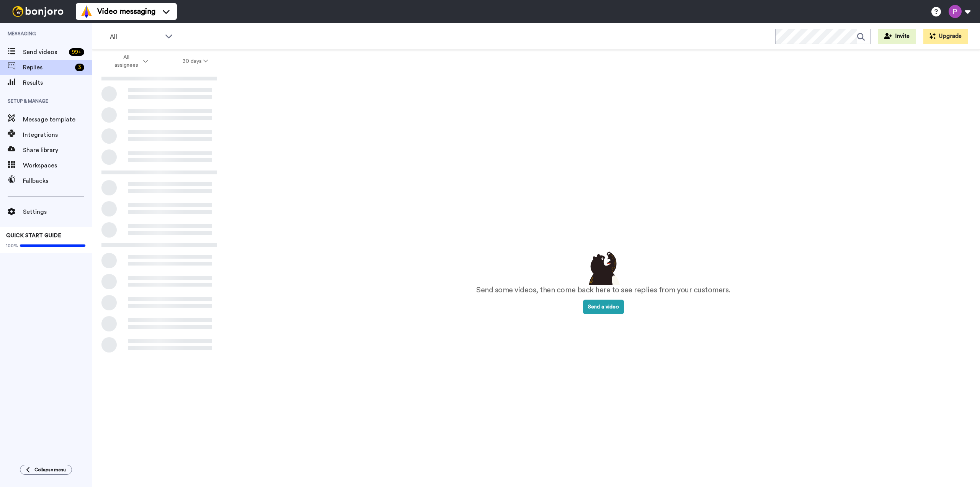 This screenshot has height=487, width=980. What do you see at coordinates (127, 12) in the screenshot?
I see `span: Video messaging` at bounding box center [127, 12].